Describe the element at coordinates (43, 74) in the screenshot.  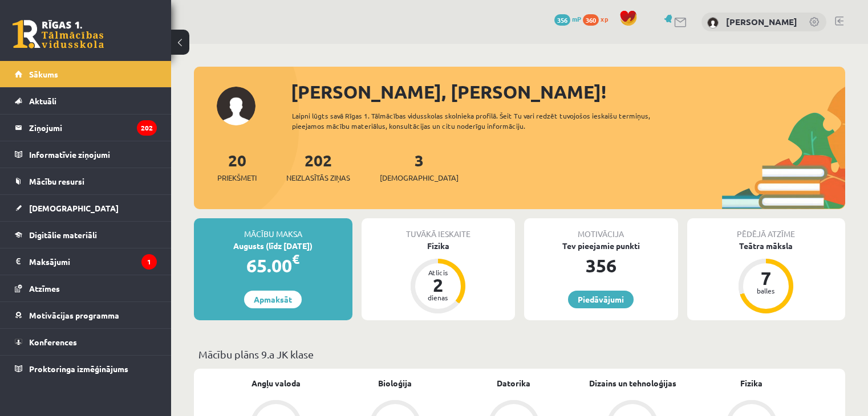
I see `span: Sākums` at that location.